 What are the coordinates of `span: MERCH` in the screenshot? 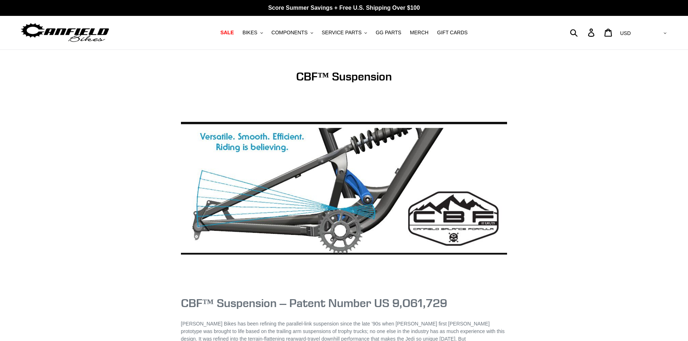 It's located at (419, 32).